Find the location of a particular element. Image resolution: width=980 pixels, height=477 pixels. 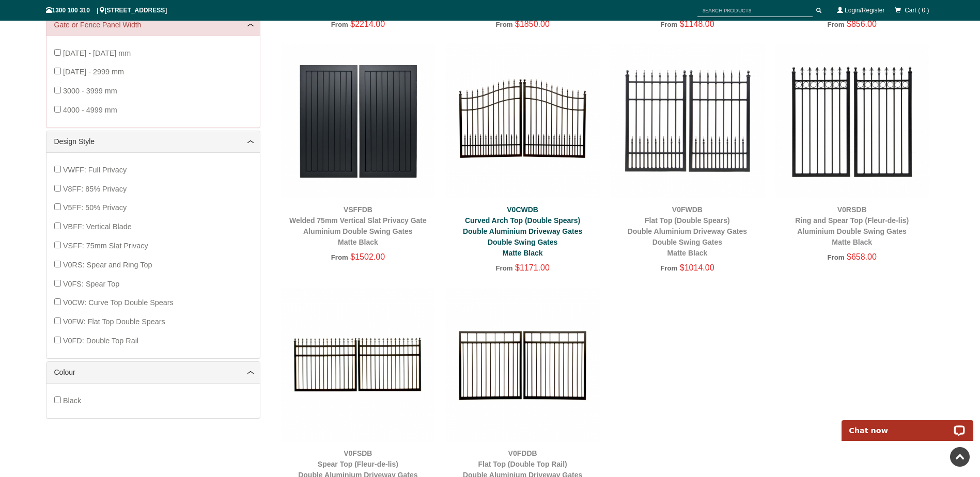

img: V0CWDB - Curved Arch Top (Double Spears) - Double Aluminium Driveway Gates - Double Swing Gates -... is located at coordinates (523, 121).